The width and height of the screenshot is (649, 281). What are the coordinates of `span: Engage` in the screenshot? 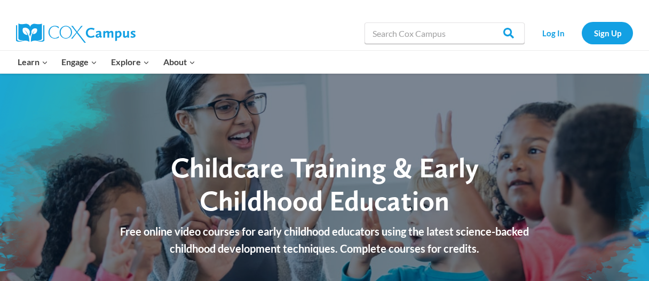 It's located at (79, 62).